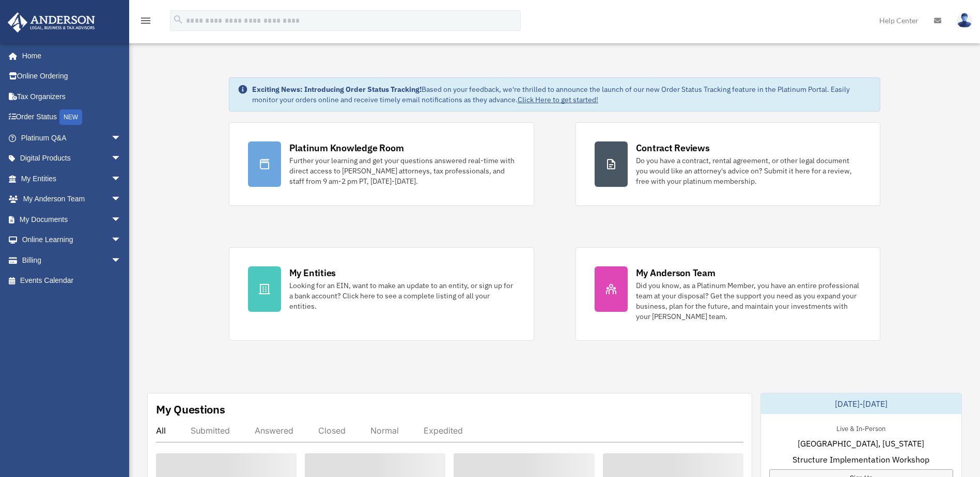 The image size is (980, 477). Describe the element at coordinates (71, 76) in the screenshot. I see `a: Online Ordering` at that location.